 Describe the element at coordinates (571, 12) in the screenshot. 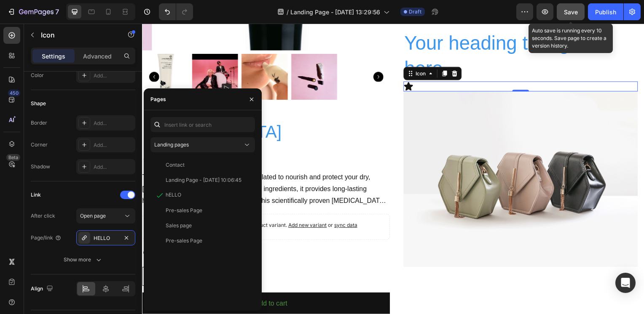

I see `span: Save` at that location.